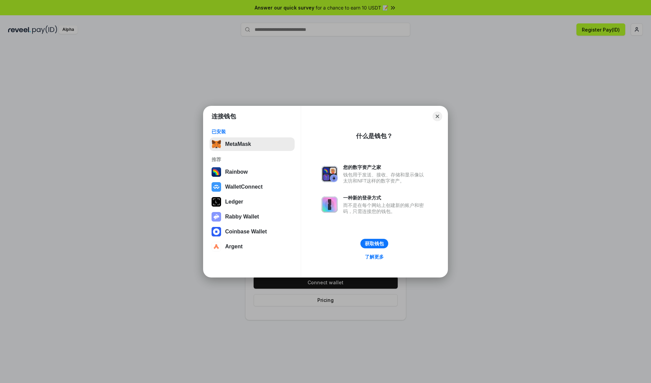 Image resolution: width=651 pixels, height=383 pixels. I want to click on div: Argent, so click(234, 246).